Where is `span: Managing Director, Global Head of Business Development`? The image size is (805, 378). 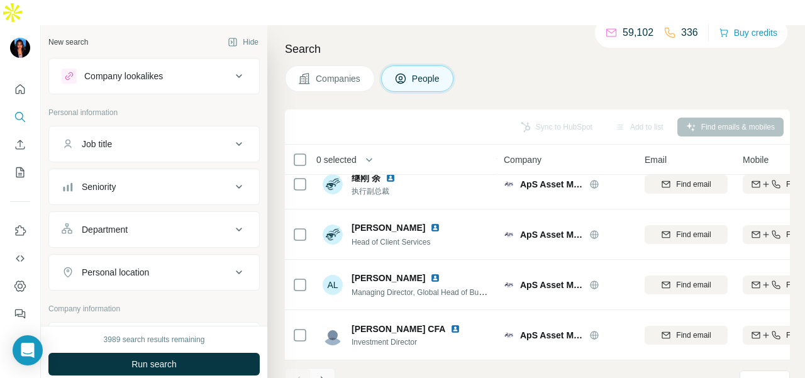 span: Managing Director, Global Head of Business Development is located at coordinates (449, 292).